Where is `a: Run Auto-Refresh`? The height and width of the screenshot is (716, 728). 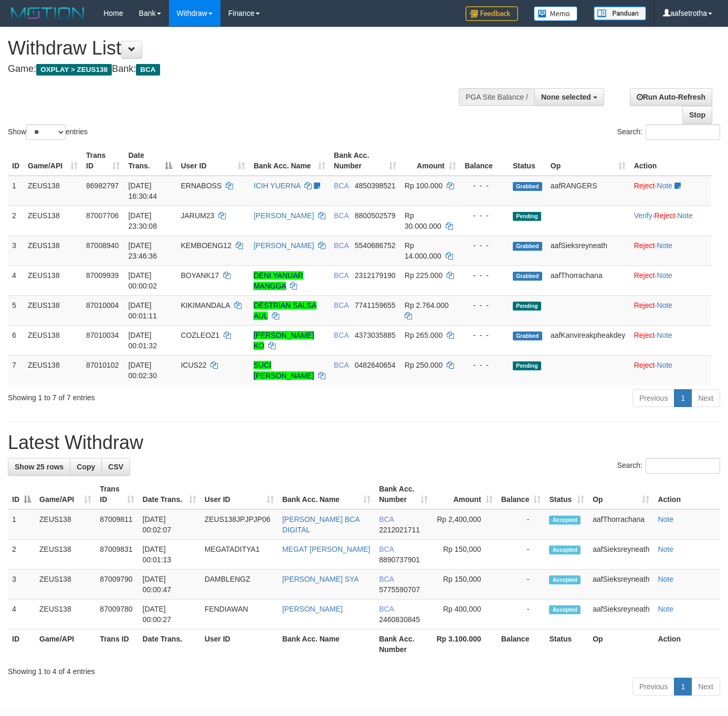
a: Run Auto-Refresh is located at coordinates (671, 97).